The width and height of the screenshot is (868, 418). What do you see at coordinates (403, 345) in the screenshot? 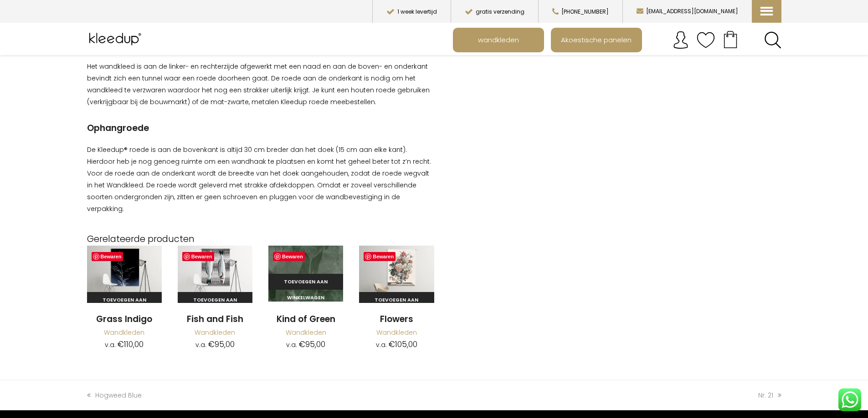
I see `bdi: 105,00` at bounding box center [403, 345].